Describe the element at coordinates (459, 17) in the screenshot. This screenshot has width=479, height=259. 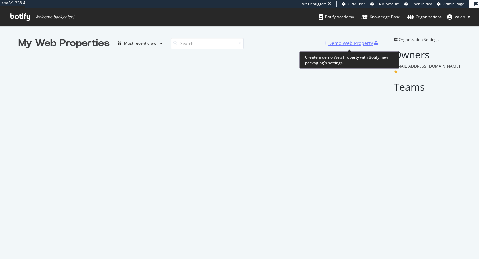
I see `button: caleb` at that location.